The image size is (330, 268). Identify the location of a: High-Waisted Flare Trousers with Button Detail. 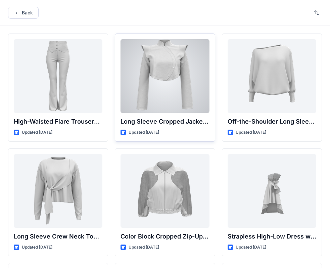
(58, 76).